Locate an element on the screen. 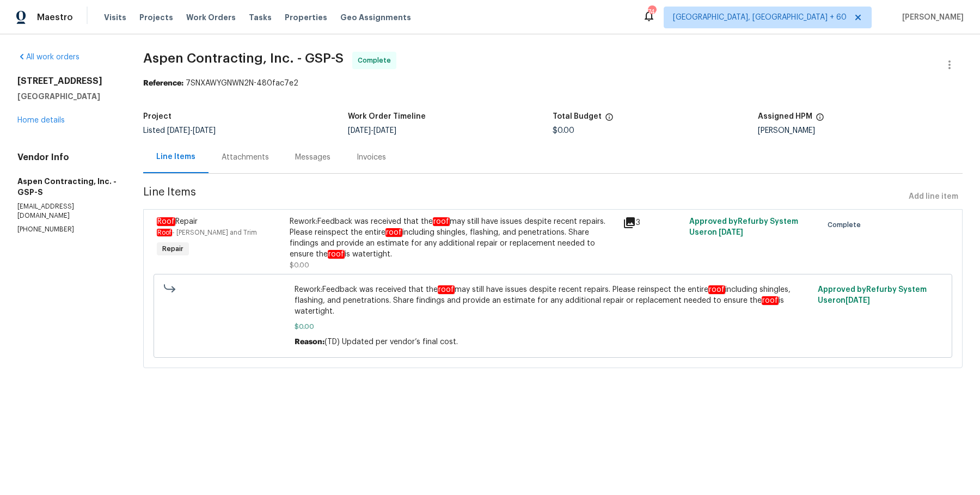  h5: Work Order Timeline is located at coordinates (386, 117).